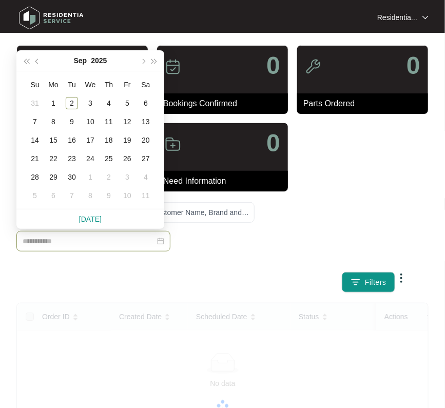 This screenshot has height=408, width=445. I want to click on th: Su, so click(35, 85).